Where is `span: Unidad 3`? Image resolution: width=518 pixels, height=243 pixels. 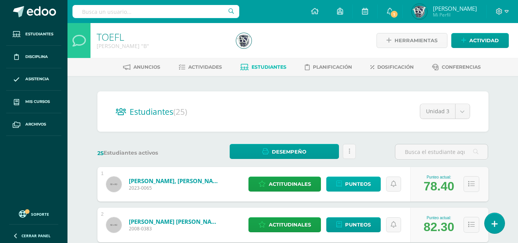 span: Unidad 3 is located at coordinates (437, 111).